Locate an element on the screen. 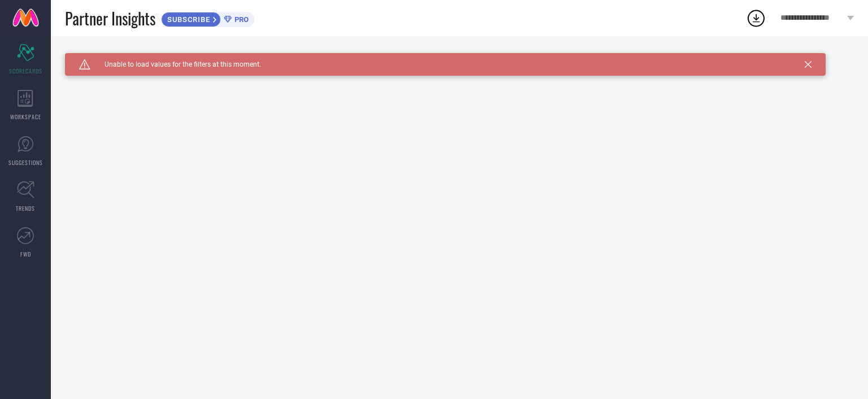  span: SUBSCRIBE is located at coordinates (187, 19).